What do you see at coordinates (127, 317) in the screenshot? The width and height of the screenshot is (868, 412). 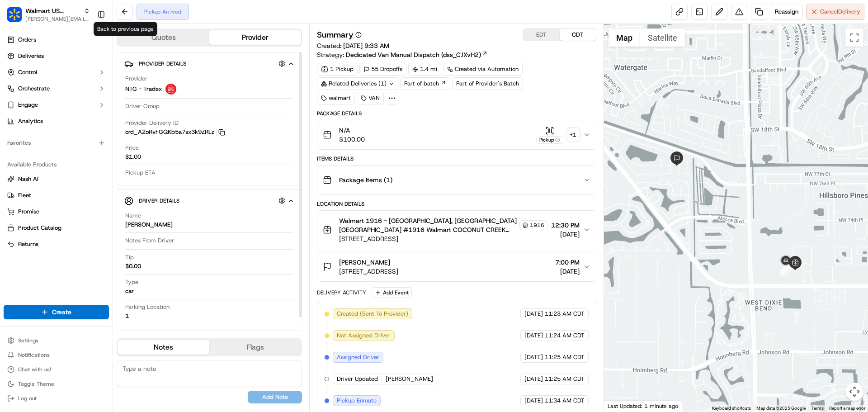 I see `div: 1` at bounding box center [127, 317].